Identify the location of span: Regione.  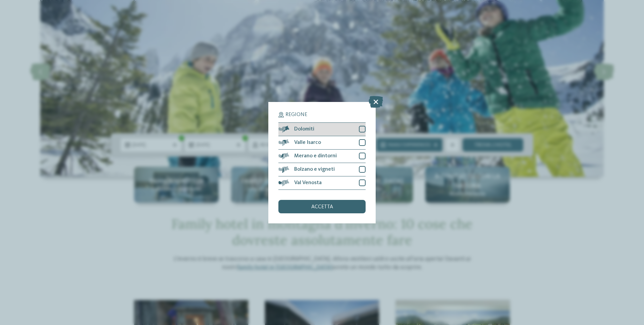
(296, 115).